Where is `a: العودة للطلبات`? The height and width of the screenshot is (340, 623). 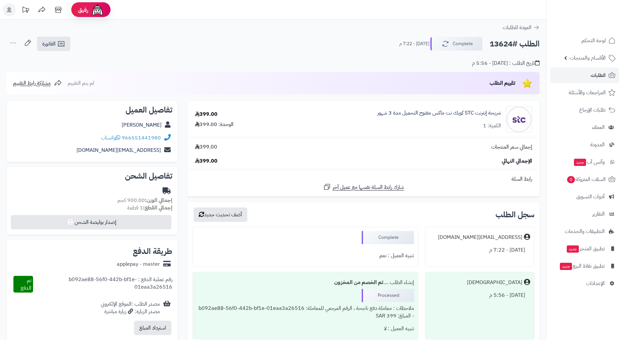
a: العودة للطلبات is located at coordinates (521, 27).